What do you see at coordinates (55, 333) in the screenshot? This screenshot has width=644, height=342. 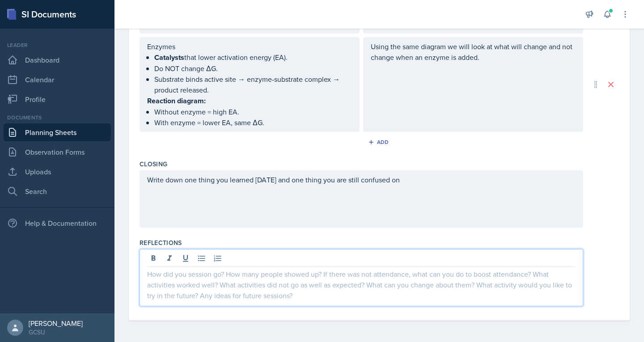 I see `div: GCSU` at bounding box center [55, 333].